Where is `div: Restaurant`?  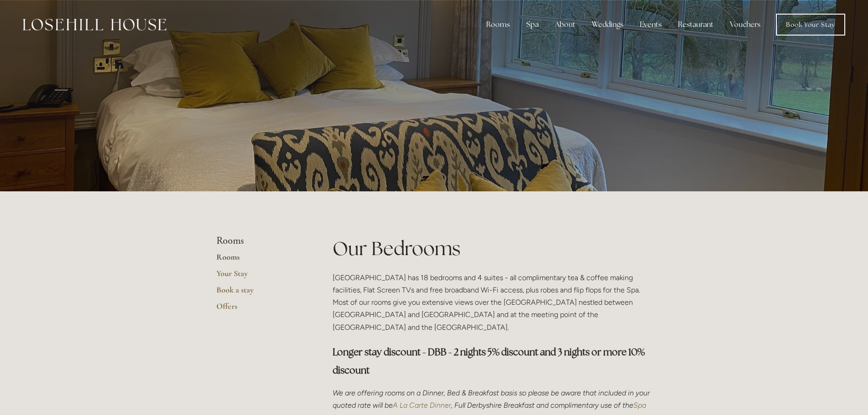 div: Restaurant is located at coordinates (695, 25).